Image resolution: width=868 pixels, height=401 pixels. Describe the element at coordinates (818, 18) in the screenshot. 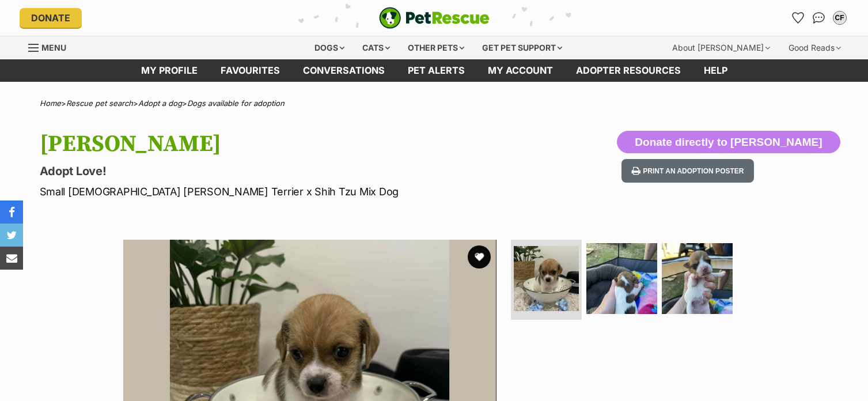

I see `img: chat-41dd97257d64d25036548639549fe6c8038ab92f7586957e7f3b1b290dea8141.svg` at that location.